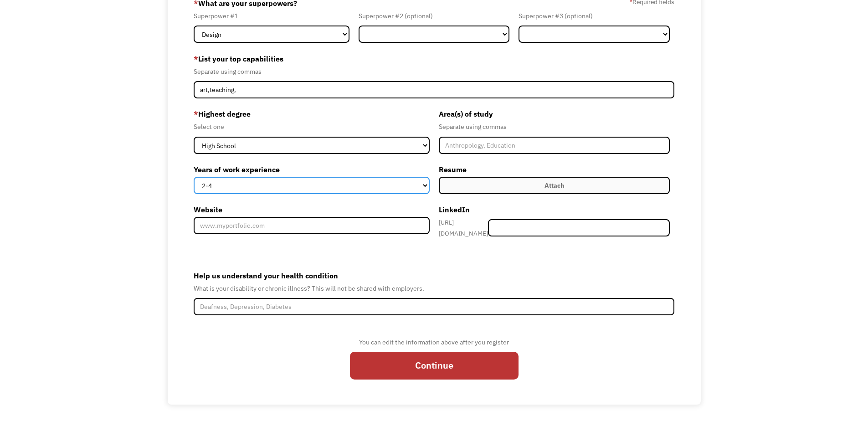 The image size is (868, 421). Describe the element at coordinates (554, 186) in the screenshot. I see `div: Attach` at that location.